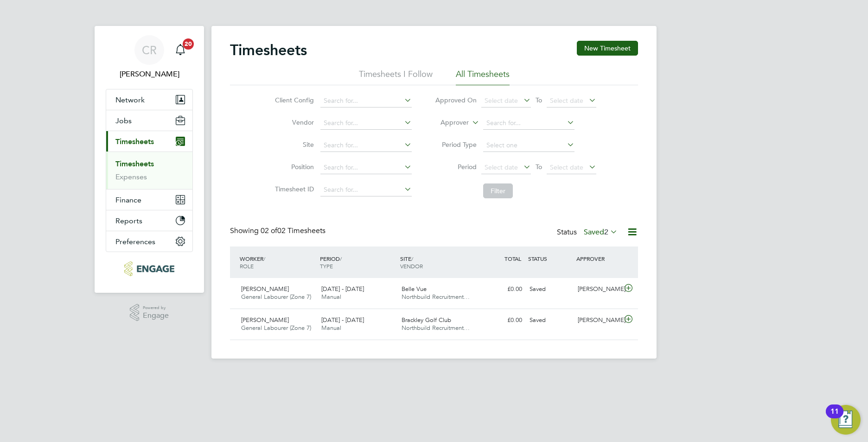  I want to click on span: Timesheets, so click(134, 141).